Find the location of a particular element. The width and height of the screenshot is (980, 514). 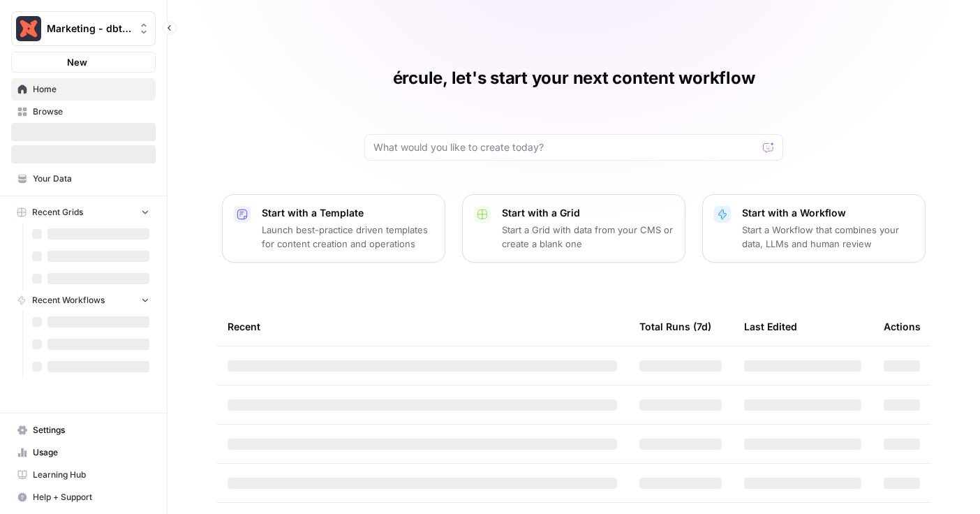

h1: ércule, let's start your next content workflow is located at coordinates (574, 78).